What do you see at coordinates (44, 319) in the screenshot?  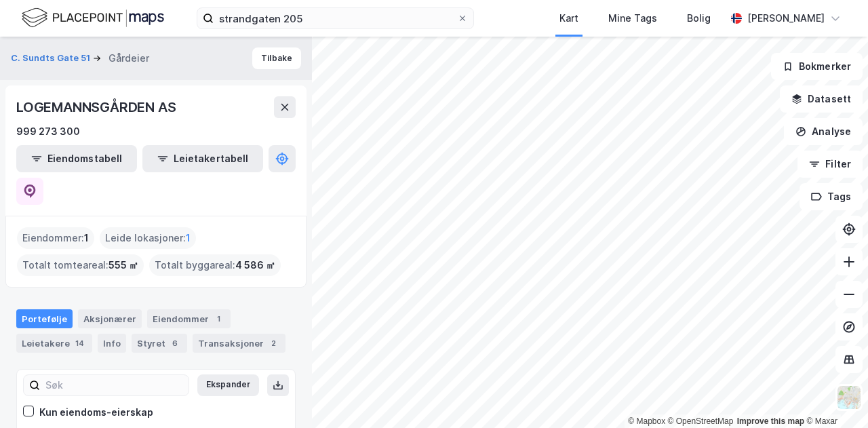 I see `div: Portefølje` at bounding box center [44, 319].